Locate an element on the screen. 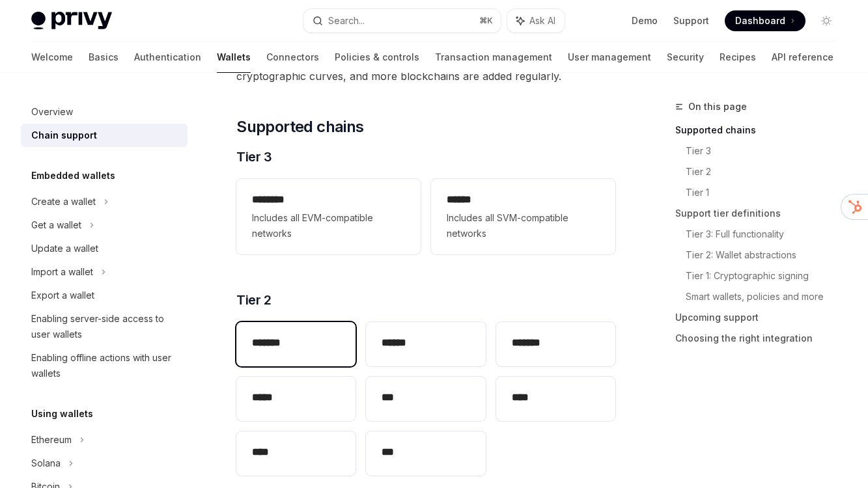 This screenshot has width=868, height=488. a: Tier 1: Cryptographic signing is located at coordinates (766, 276).